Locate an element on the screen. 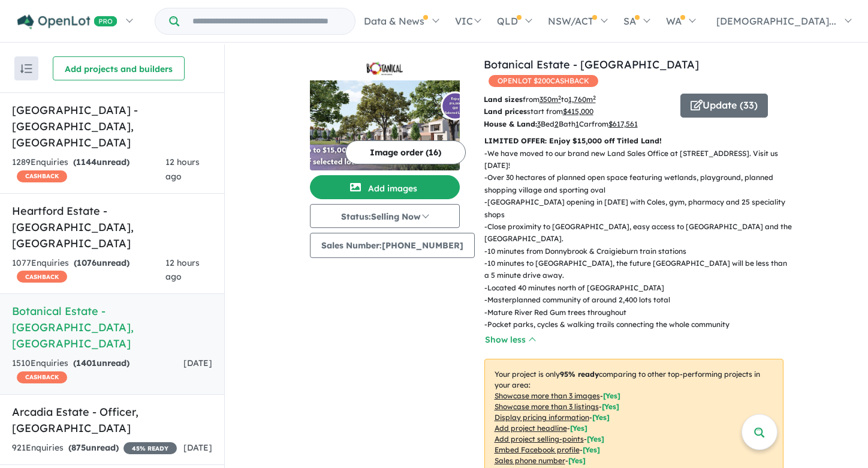 The width and height of the screenshot is (868, 468). div: 1077 Enquir ies is located at coordinates (89, 270).